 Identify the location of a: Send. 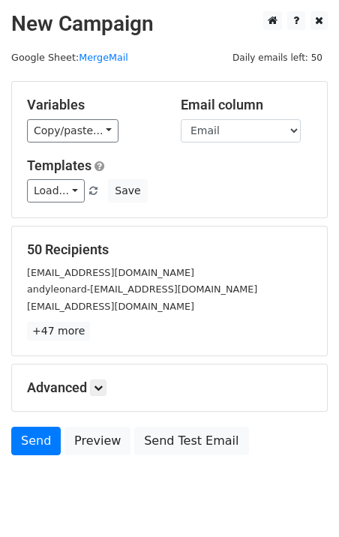
(36, 441).